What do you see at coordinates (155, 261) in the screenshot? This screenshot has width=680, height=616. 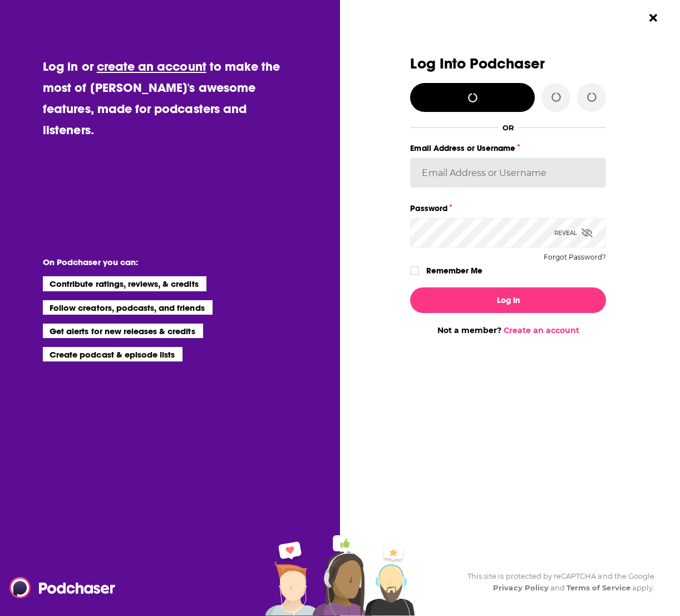 I see `li: On Podchaser you can:` at bounding box center [155, 261].